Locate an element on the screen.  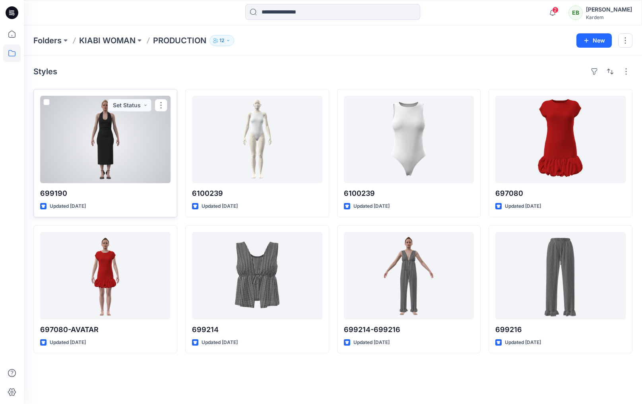
p: 12 is located at coordinates (222, 41).